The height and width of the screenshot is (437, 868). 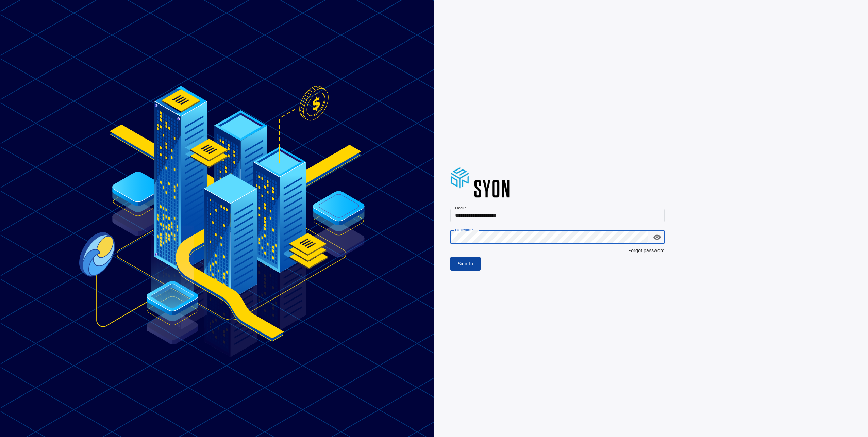 What do you see at coordinates (480, 184) in the screenshot?
I see `img: syoncap.png` at bounding box center [480, 184].